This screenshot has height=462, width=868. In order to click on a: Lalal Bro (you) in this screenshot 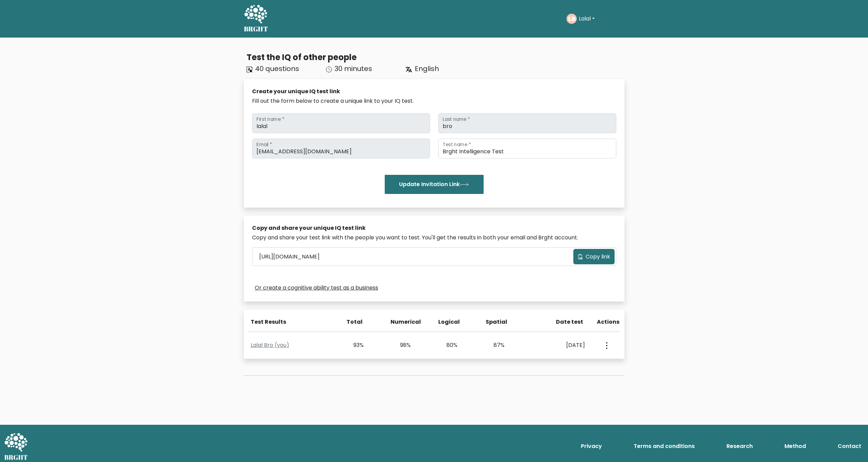, I will do `click(270, 345)`.